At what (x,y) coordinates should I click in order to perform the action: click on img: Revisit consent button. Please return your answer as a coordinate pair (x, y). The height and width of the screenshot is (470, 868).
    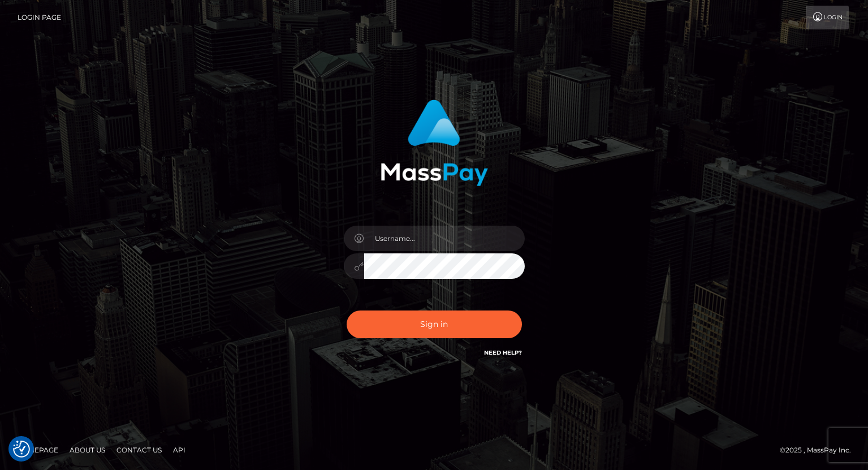
    Looking at the image, I should click on (21, 449).